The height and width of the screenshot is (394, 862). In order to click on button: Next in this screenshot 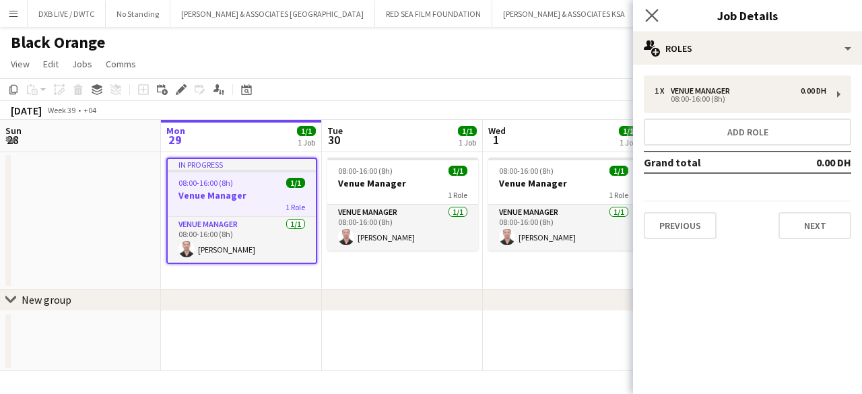, I will do `click(815, 226)`.